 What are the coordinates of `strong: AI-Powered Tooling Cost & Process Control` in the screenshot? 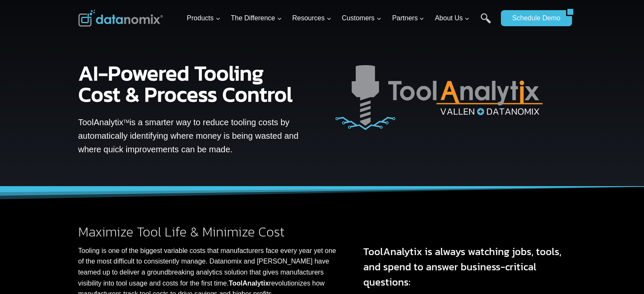 It's located at (186, 83).